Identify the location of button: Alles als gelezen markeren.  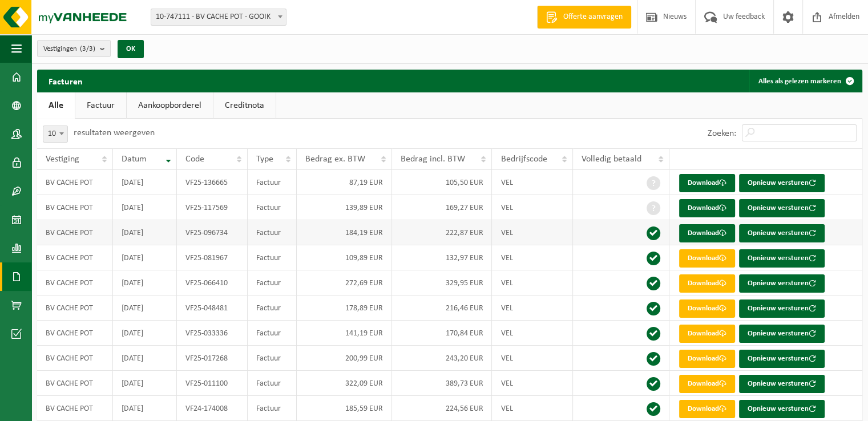
(805, 81).